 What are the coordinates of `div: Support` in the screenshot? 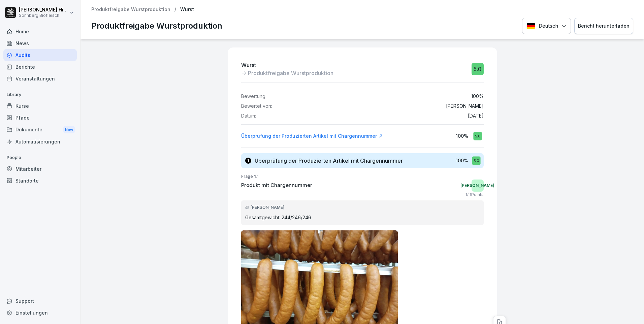 It's located at (40, 301).